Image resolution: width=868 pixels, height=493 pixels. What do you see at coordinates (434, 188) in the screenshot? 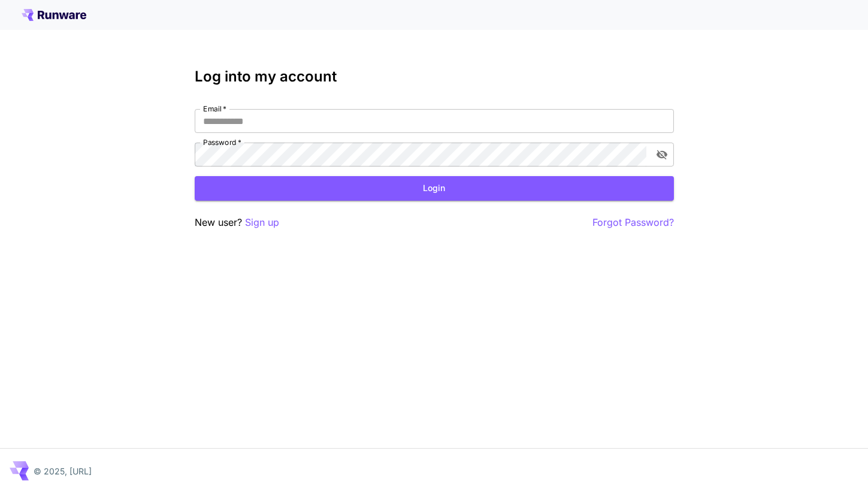
I see `button: Login` at bounding box center [434, 188].